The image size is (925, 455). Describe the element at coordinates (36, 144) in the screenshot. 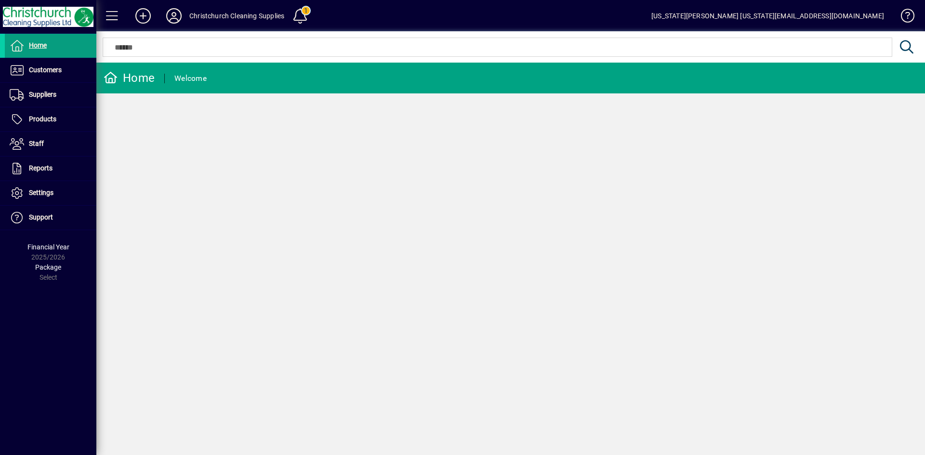

I see `span: Staff` at that location.